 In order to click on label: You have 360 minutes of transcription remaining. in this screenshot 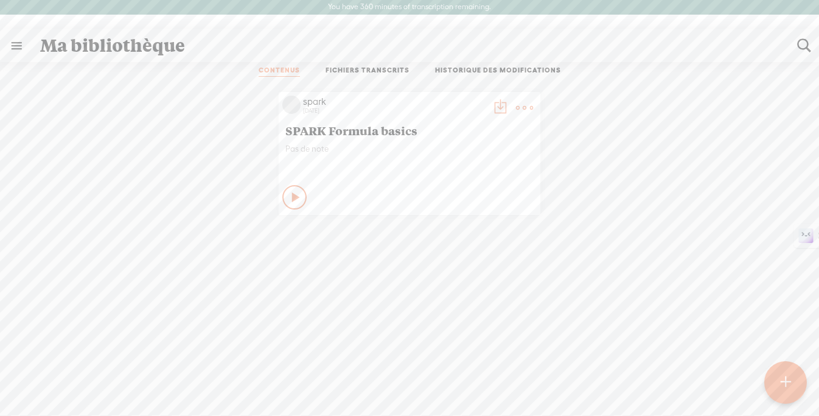, I will do `click(409, 7)`.